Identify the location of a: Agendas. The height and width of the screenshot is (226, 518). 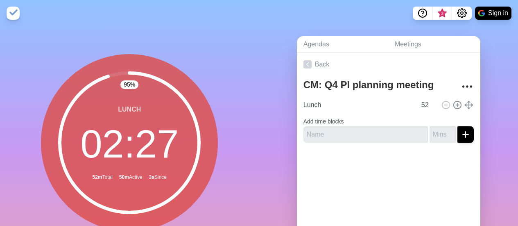
(342, 44).